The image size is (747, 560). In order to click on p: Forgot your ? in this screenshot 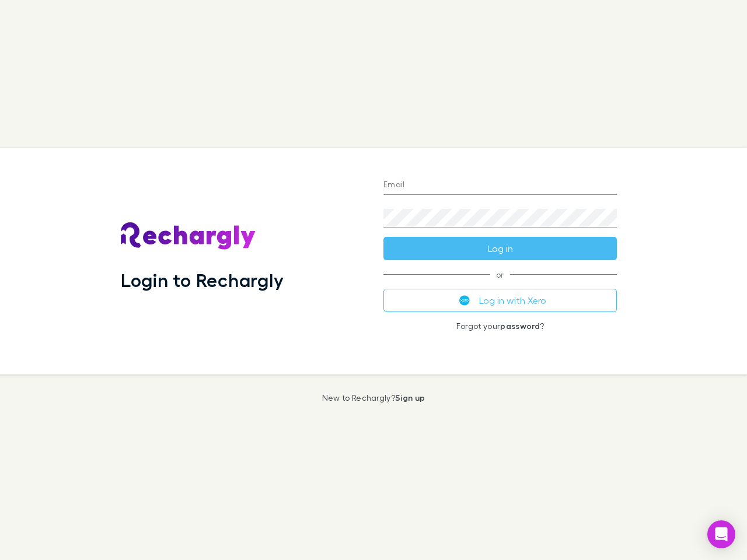, I will do `click(500, 326)`.